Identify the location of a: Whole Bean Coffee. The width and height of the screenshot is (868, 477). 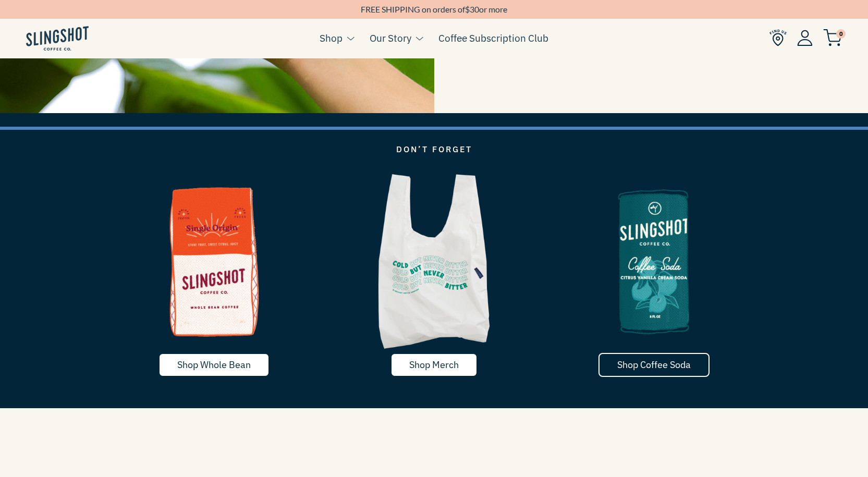
(214, 261).